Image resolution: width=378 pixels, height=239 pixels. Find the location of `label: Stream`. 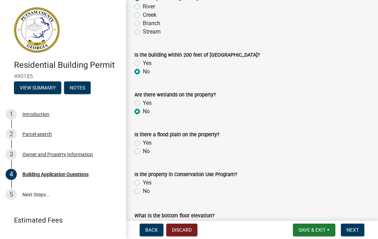

label: Stream is located at coordinates (151, 32).